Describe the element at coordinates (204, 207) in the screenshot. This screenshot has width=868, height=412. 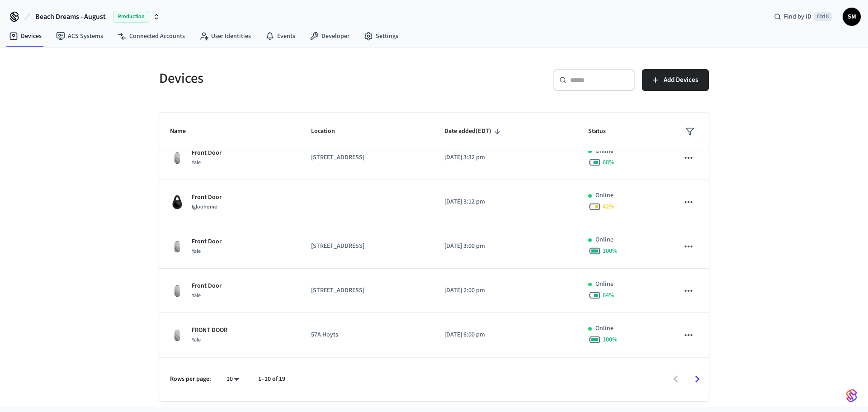
I see `span: Igloohome` at that location.